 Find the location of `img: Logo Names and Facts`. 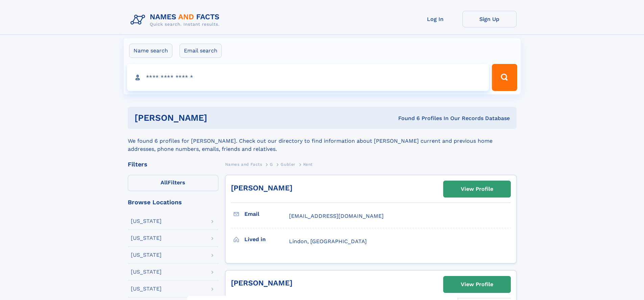

img: Logo Names and Facts is located at coordinates (176, 20).